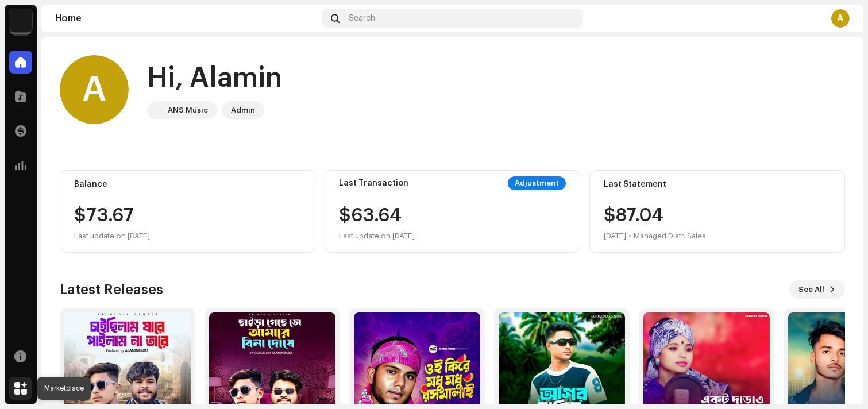  I want to click on div: Home, so click(186, 18).